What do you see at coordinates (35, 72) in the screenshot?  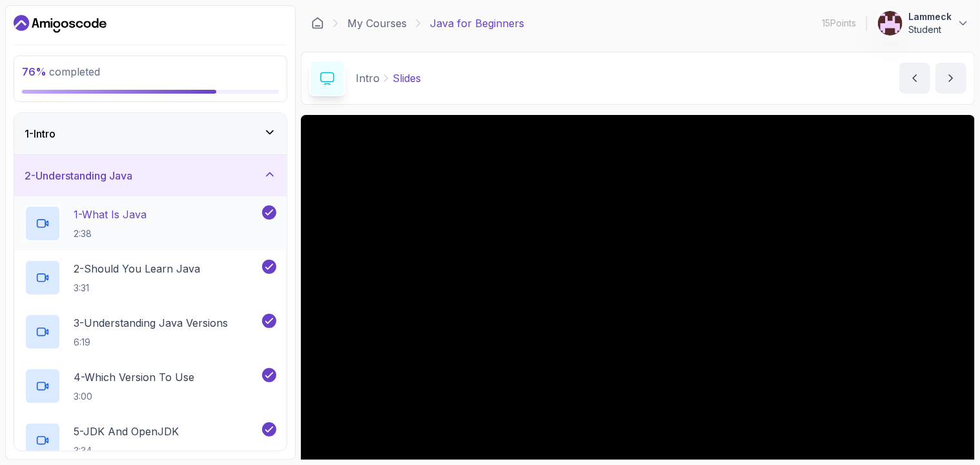 I see `span: 76 %` at bounding box center [35, 72].